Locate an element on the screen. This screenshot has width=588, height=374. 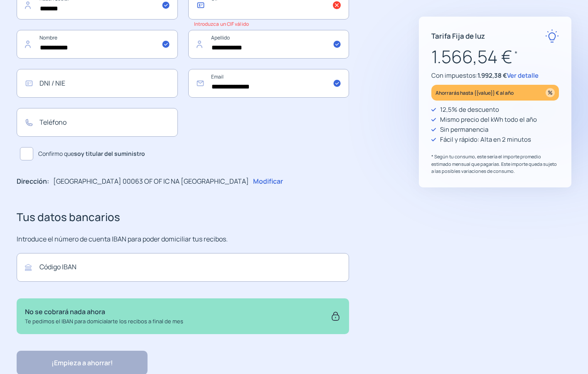
span: Confirmo que is located at coordinates (91, 154).